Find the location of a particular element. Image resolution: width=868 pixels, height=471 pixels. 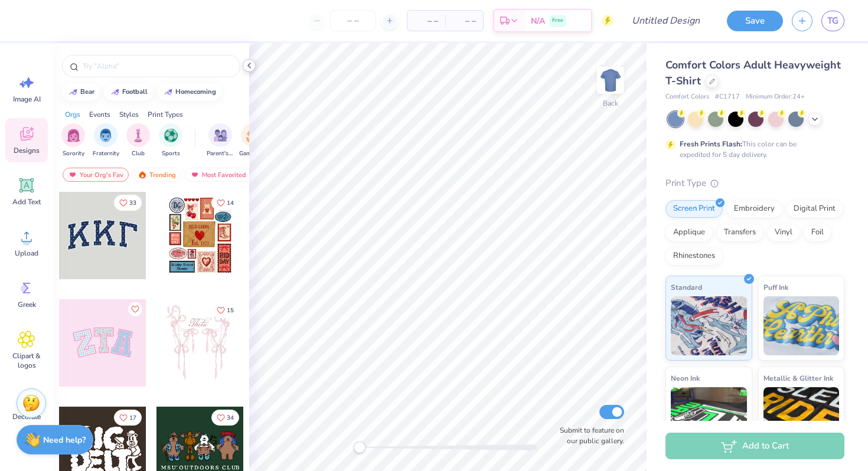

input: Try "Alpha" is located at coordinates (157, 66).